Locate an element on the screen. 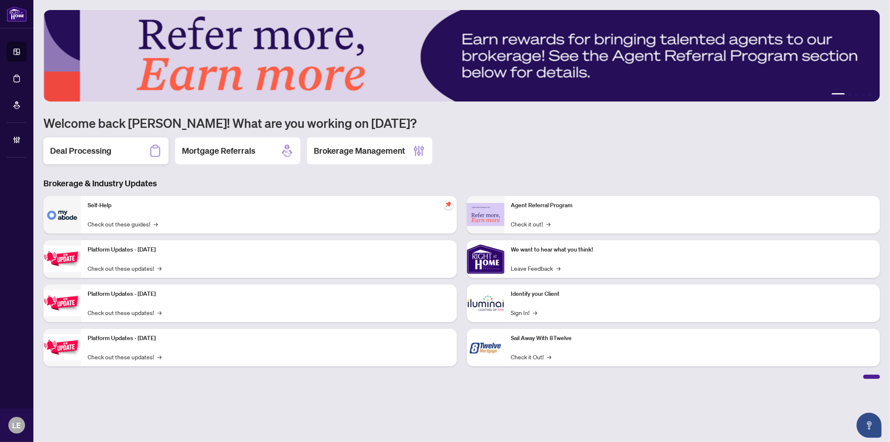 The image size is (890, 442). button: 5 is located at coordinates (870, 95).